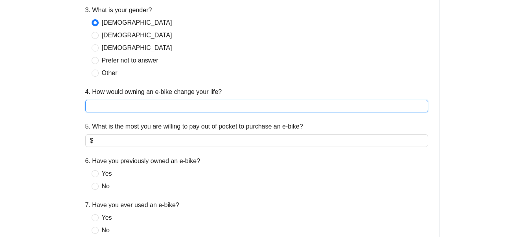 The height and width of the screenshot is (237, 513). Describe the element at coordinates (143, 161) in the screenshot. I see `label: 6. Have you previously owned an e-bike?` at that location.